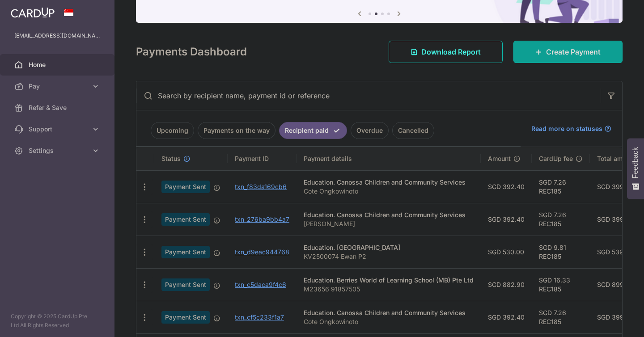  What do you see at coordinates (506, 252) in the screenshot?
I see `td: SGD 530.00` at bounding box center [506, 252].